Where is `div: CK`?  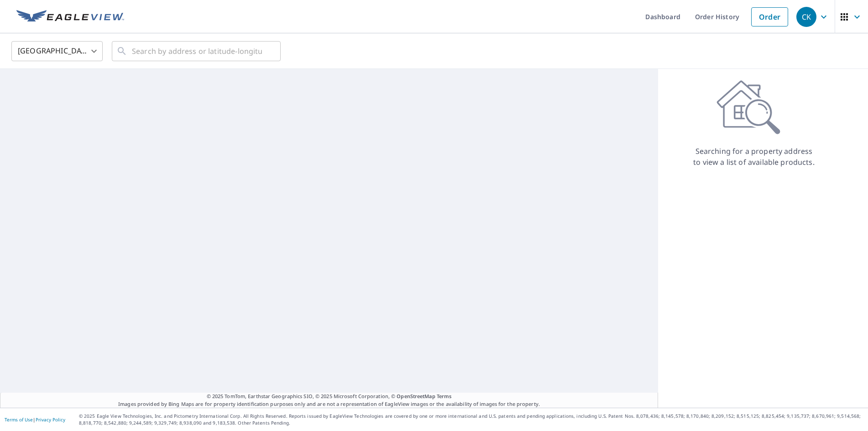 div: CK is located at coordinates (806, 17).